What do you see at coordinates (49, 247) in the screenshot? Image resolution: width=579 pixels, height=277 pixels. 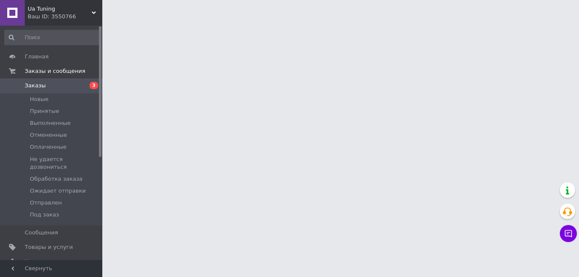 I see `span: Товары и услуги` at bounding box center [49, 247].